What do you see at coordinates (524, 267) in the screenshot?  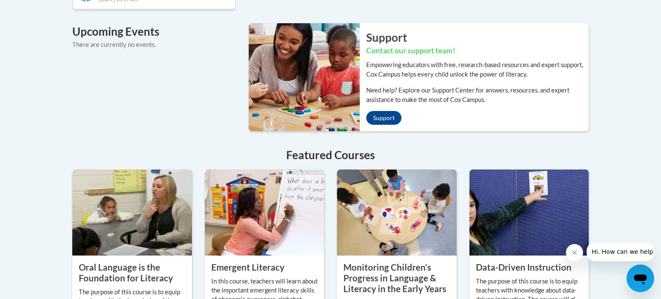 I see `property: Data-Driven Instruction` at bounding box center [524, 267].